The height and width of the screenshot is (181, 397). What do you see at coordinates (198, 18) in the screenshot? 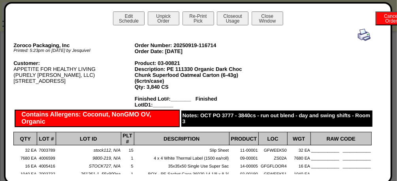
I see `button: Re-PrintPick` at bounding box center [198, 18].